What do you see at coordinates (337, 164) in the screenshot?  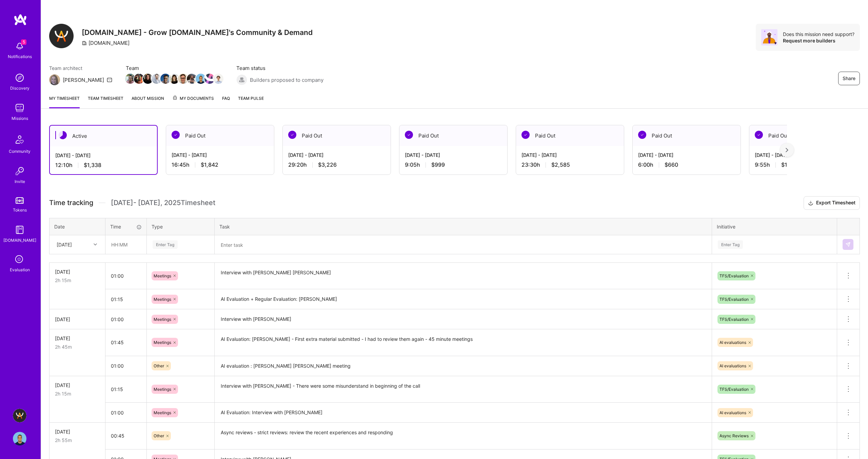 I see `div: 29:20 h` at bounding box center [337, 164].